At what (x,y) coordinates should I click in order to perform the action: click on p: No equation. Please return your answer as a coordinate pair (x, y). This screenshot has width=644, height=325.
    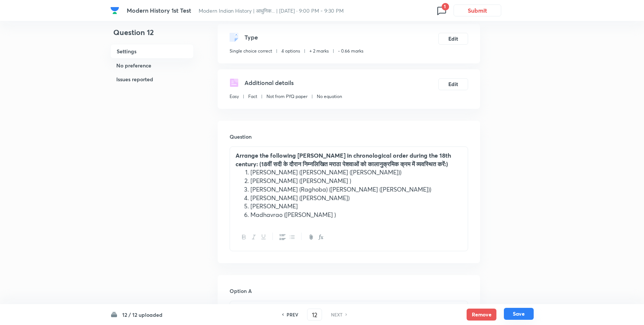
    Looking at the image, I should click on (330, 96).